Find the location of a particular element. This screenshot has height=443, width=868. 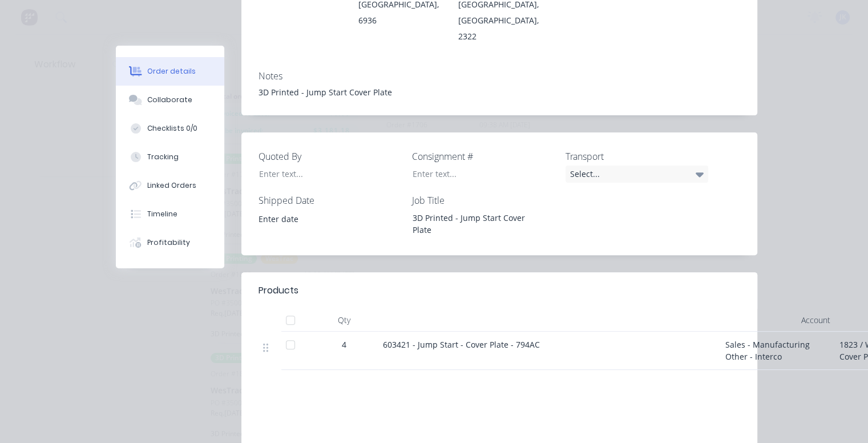

button: Checklists 0/0 is located at coordinates (170, 128).